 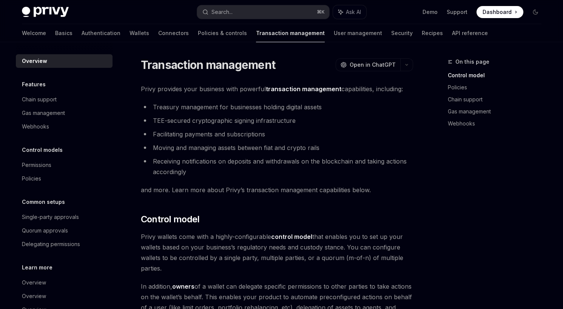 What do you see at coordinates (222, 12) in the screenshot?
I see `div: Search...` at bounding box center [222, 12].